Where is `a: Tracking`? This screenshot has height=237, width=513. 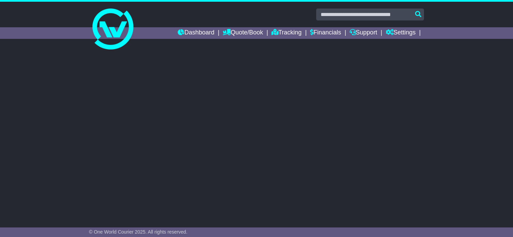
a: Tracking is located at coordinates (286, 33).